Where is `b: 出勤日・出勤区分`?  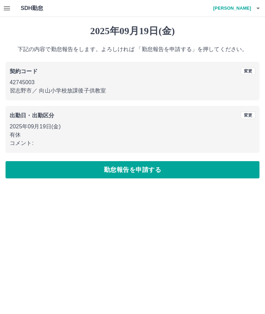 b: 出勤日・出勤区分 is located at coordinates (32, 115).